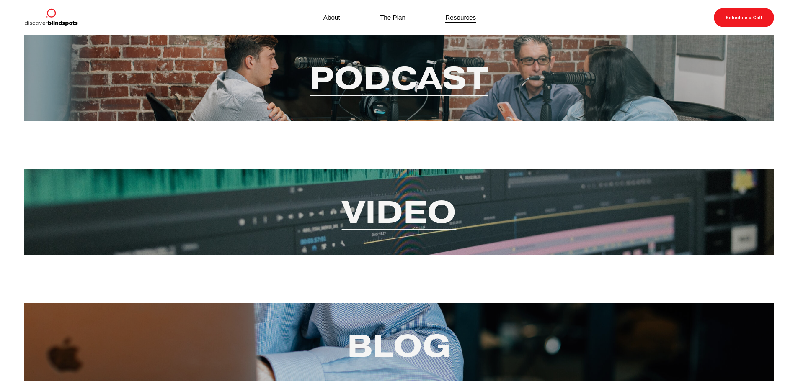 This screenshot has width=798, height=381. Describe the element at coordinates (332, 17) in the screenshot. I see `a: About` at that location.